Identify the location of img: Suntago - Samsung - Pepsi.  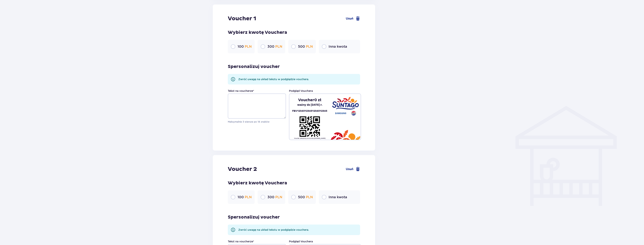
(345, 106).